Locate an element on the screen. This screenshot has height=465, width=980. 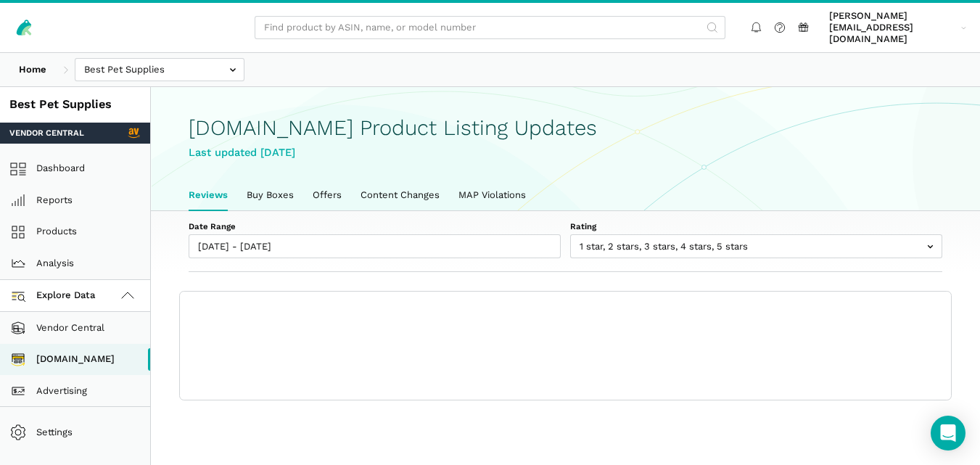
div: Open Intercom Messenger is located at coordinates (948, 433).